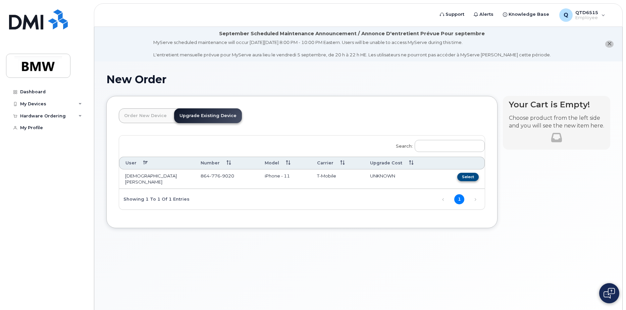  What do you see at coordinates (226, 163) in the screenshot?
I see `th: Number: activate to sort column ascending` at bounding box center [226, 163].